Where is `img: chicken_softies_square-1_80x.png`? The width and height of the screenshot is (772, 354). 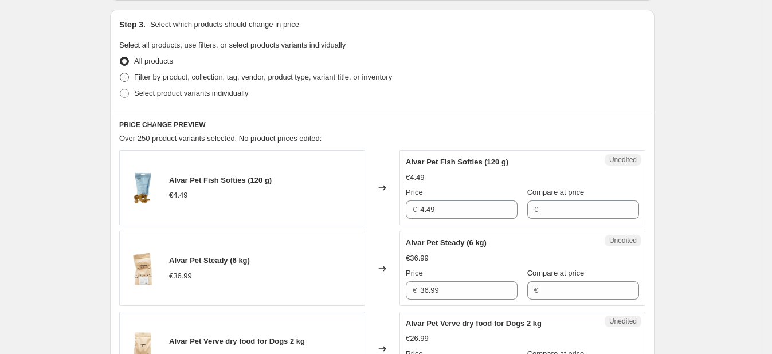
img: chicken_softies_square-1_80x.png is located at coordinates (143, 188).